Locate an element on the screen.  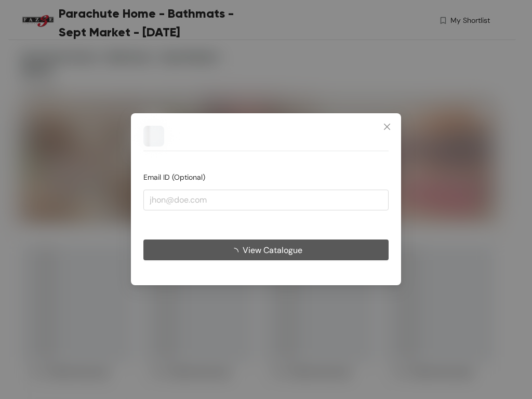
span: loading is located at coordinates (236, 252).